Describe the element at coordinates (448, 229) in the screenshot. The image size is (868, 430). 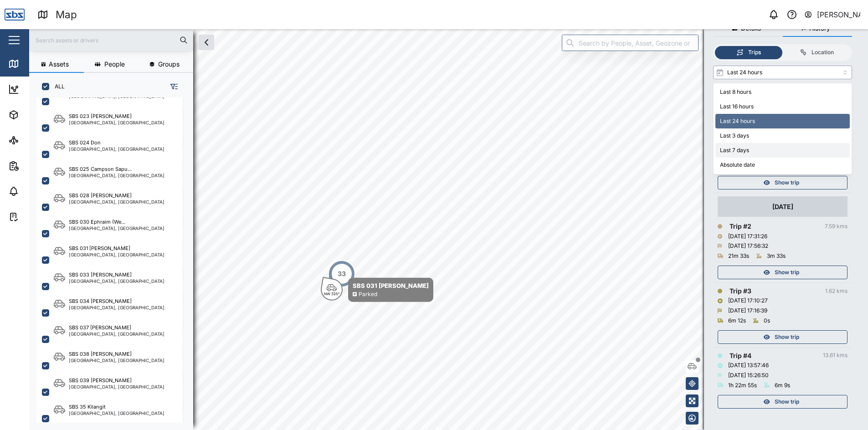
I see `canvas: Map` at that location.